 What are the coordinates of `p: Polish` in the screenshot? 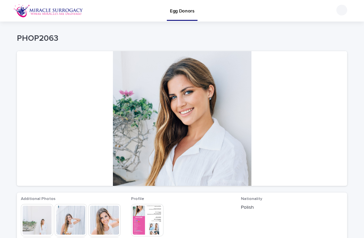 It's located at (292, 207).